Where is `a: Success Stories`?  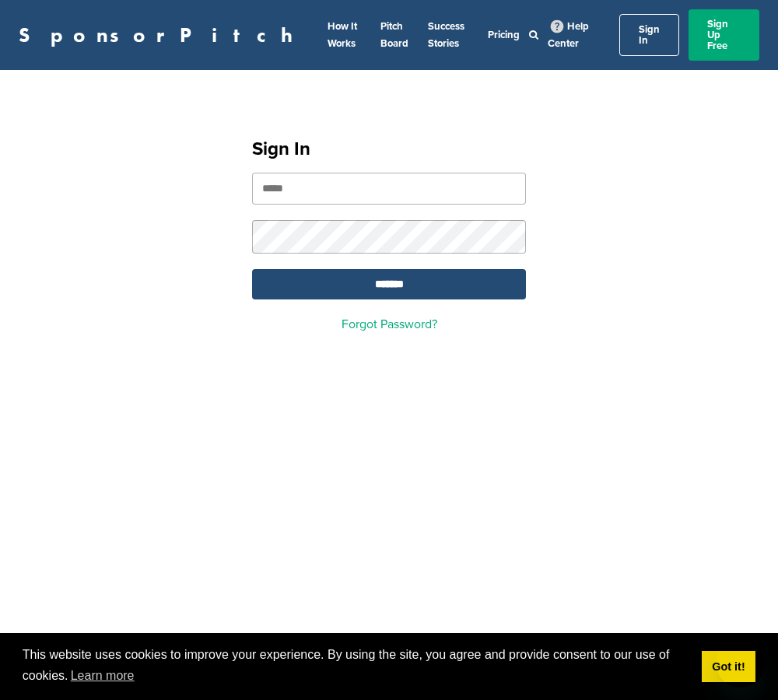 a: Success Stories is located at coordinates (445, 35).